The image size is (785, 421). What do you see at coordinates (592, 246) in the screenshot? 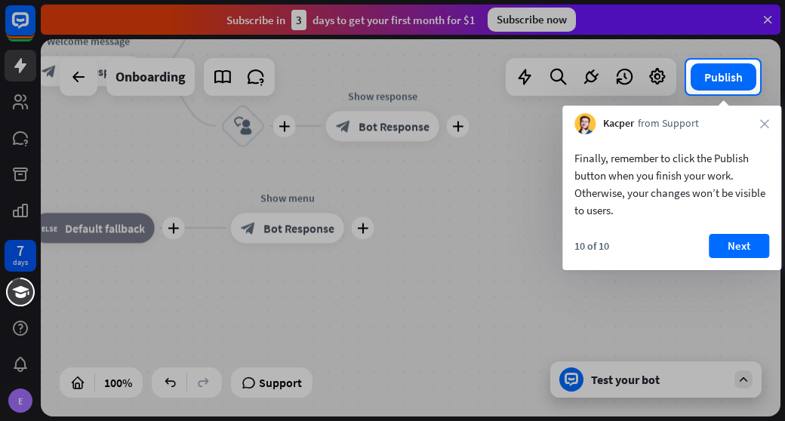
I see `div: 10 of 10` at bounding box center [592, 246].